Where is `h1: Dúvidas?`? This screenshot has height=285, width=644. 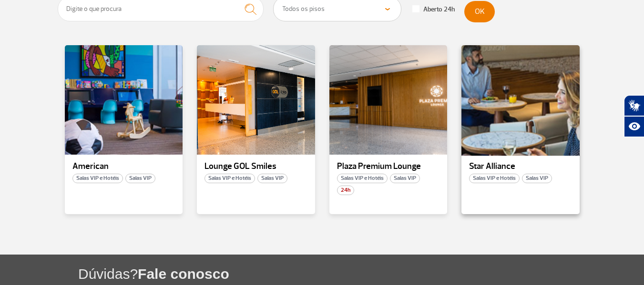 h1: Dúvidas? is located at coordinates (361, 274).